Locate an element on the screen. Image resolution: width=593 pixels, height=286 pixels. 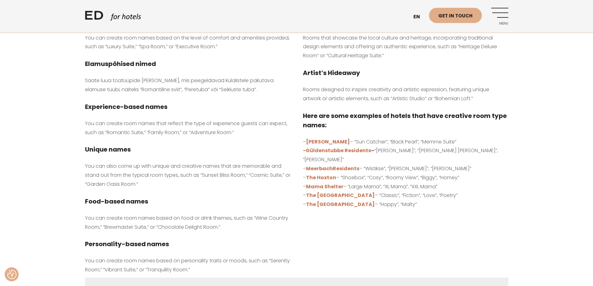
a: nts is located at coordinates (355, 168).